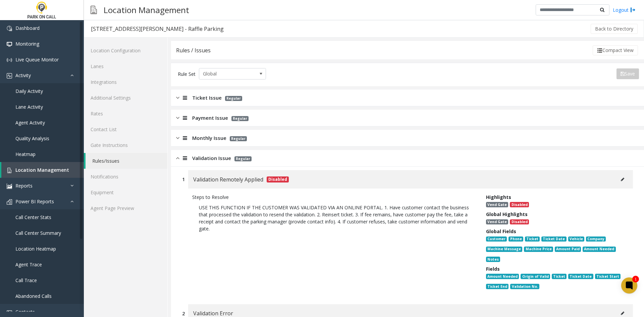 The height and width of the screenshot is (317, 644). I want to click on span: Dashboard, so click(27, 28).